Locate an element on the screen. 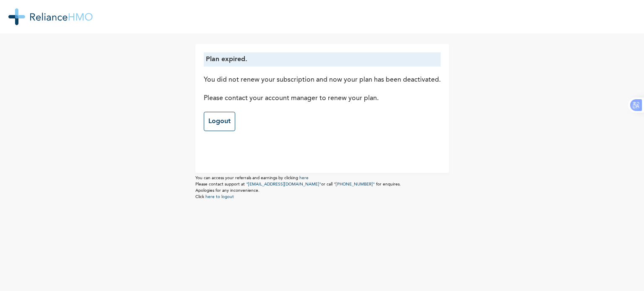 Image resolution: width=644 pixels, height=291 pixels. p: Plan expired. is located at coordinates (322, 59).